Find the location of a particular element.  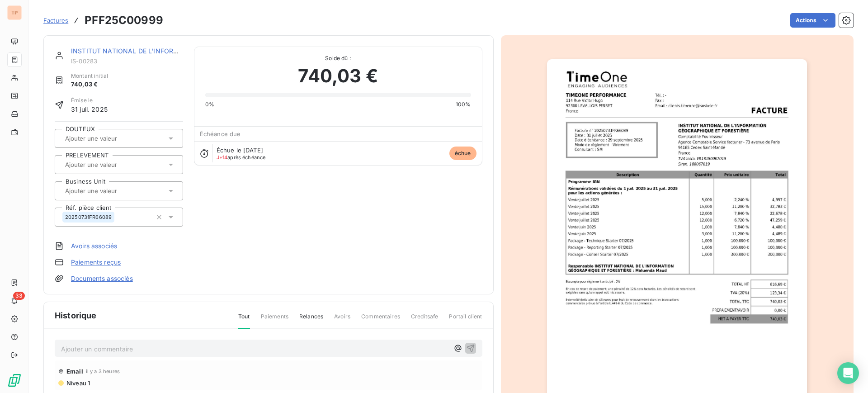

a: Avoirs associés is located at coordinates (94, 246).